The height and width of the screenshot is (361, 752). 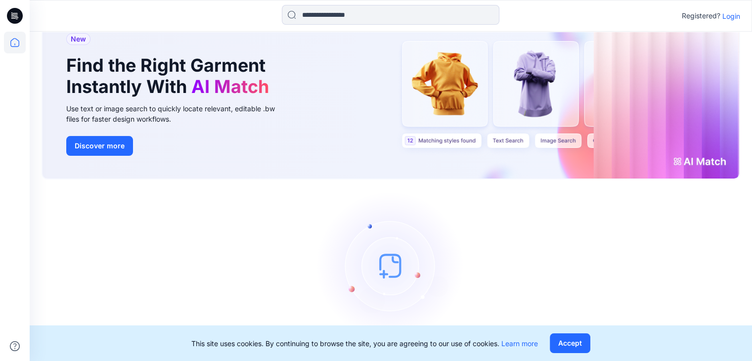 What do you see at coordinates (78, 39) in the screenshot?
I see `span: New` at bounding box center [78, 39].